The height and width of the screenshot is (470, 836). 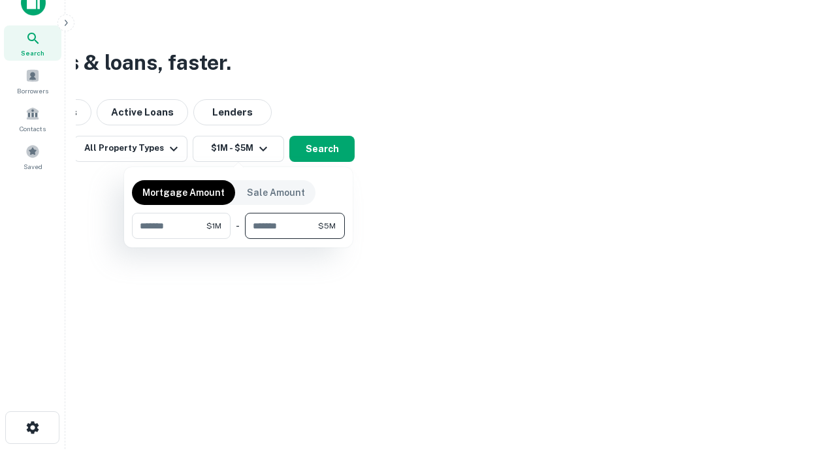 I want to click on span: $5M, so click(x=327, y=226).